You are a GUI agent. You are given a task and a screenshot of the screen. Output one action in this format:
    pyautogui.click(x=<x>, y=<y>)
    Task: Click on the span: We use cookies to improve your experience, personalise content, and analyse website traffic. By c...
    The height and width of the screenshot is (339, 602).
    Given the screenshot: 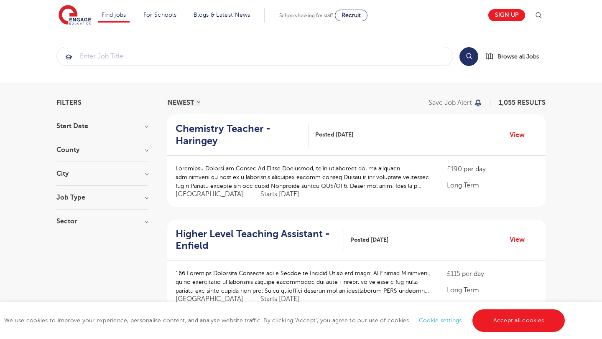 What is the action you would take?
    pyautogui.click(x=286, y=321)
    